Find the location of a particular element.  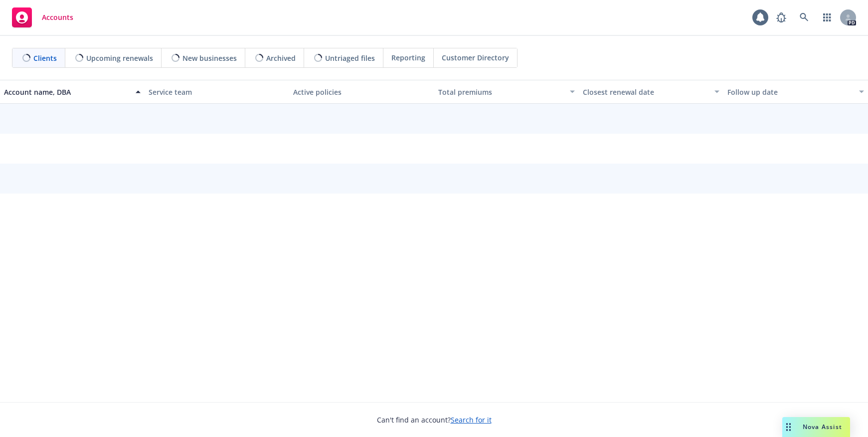

span: Nova Assist is located at coordinates (822, 427).